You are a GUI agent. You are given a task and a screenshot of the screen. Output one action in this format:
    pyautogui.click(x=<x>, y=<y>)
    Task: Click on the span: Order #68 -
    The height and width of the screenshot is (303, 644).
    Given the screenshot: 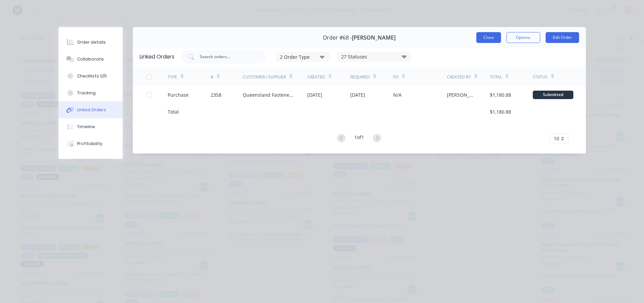 What is the action you would take?
    pyautogui.click(x=338, y=37)
    